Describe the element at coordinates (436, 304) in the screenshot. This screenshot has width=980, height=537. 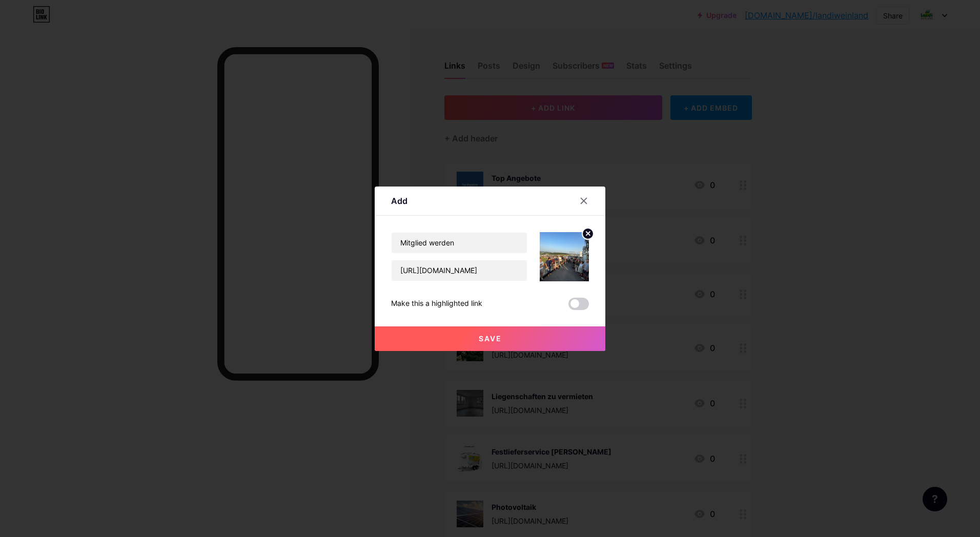
I see `div: Make this a highlighted link` at that location.